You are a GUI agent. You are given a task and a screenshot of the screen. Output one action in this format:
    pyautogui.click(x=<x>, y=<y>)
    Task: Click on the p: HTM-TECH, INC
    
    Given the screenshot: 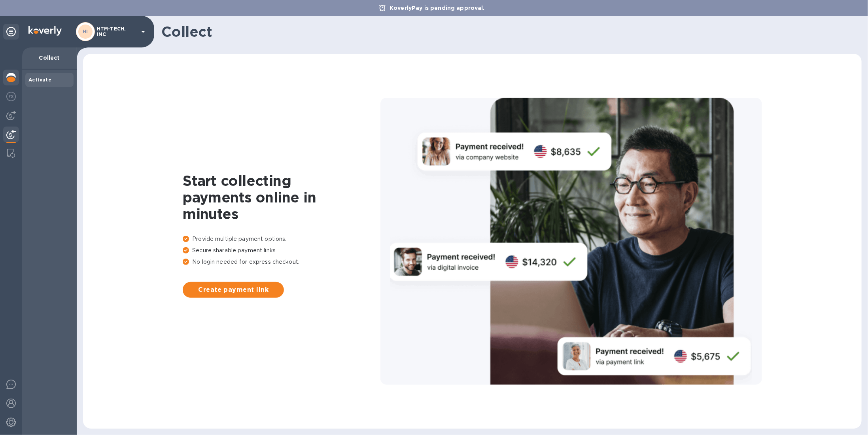 What is the action you would take?
    pyautogui.click(x=117, y=31)
    